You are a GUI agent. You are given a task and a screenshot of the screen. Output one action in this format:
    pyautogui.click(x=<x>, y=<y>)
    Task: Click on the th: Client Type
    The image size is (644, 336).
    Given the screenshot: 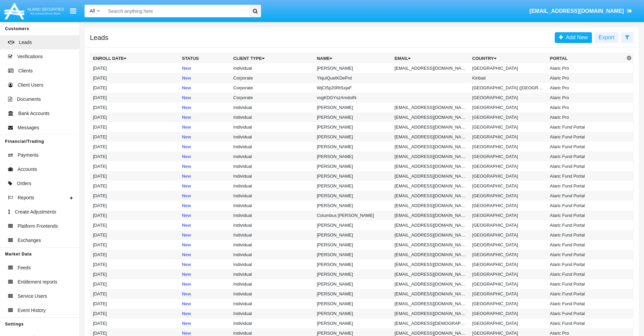 What is the action you would take?
    pyautogui.click(x=272, y=59)
    